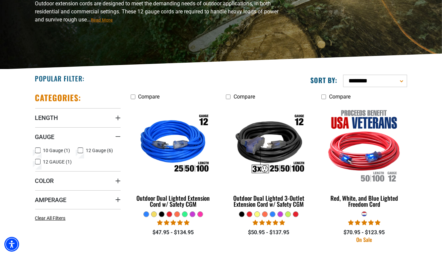 This screenshot has width=442, height=256. I want to click on span: Length, so click(47, 118).